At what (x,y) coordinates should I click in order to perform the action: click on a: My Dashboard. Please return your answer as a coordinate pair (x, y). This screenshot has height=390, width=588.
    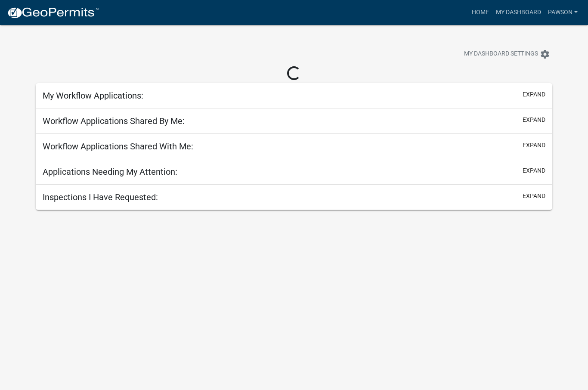
    Looking at the image, I should click on (518, 13).